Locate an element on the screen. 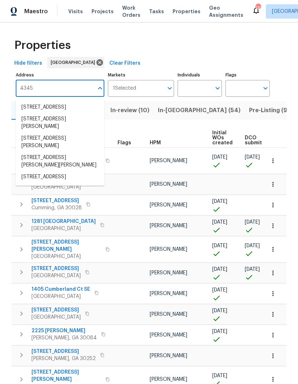  span: Work Orders is located at coordinates (131, 11).